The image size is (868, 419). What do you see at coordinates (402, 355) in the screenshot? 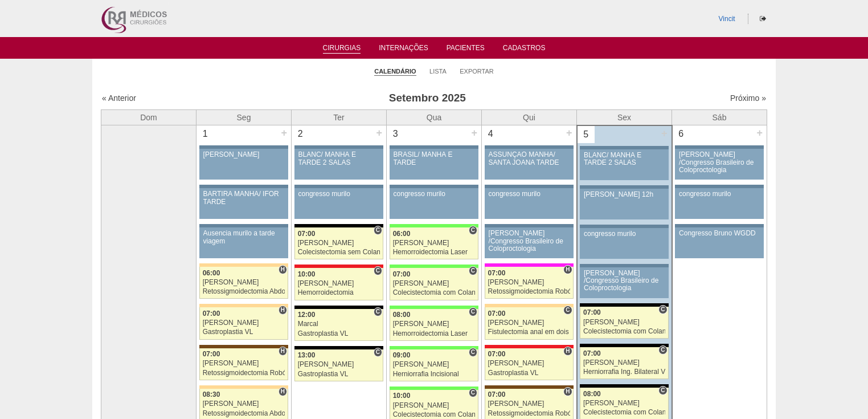
I see `span: 09:00` at bounding box center [402, 355].